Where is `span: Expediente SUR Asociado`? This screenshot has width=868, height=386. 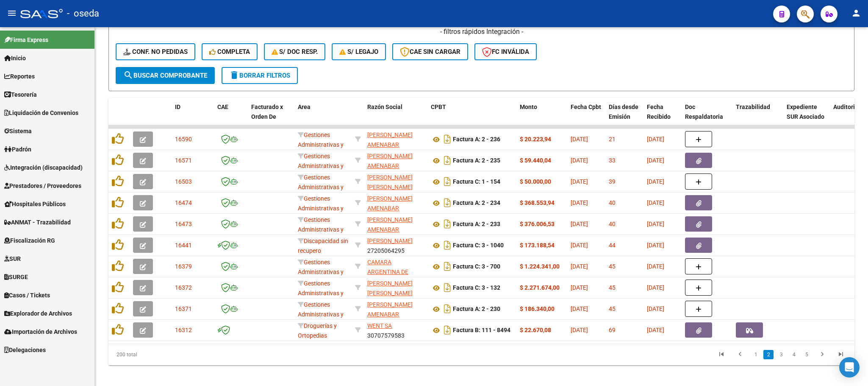 span: Expediente SUR Asociado is located at coordinates (806, 111).